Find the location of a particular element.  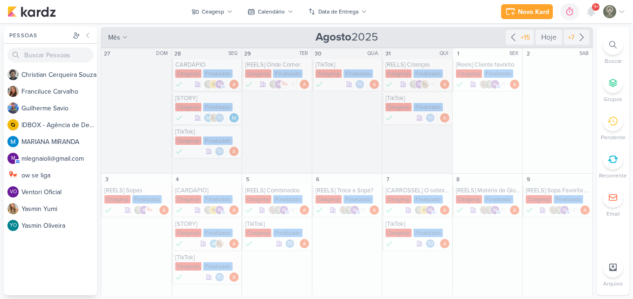

div: Yasmin Oliveira is located at coordinates (13, 226).